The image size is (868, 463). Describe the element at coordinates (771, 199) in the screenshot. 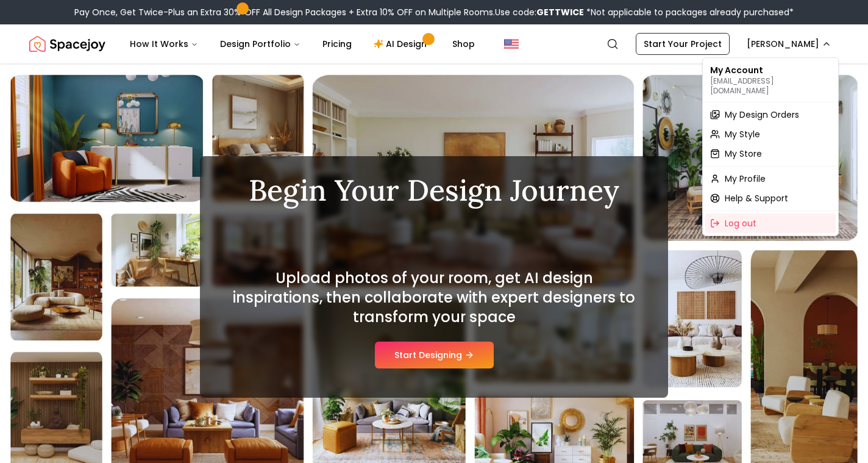

I see `a: Help & Support` at that location.